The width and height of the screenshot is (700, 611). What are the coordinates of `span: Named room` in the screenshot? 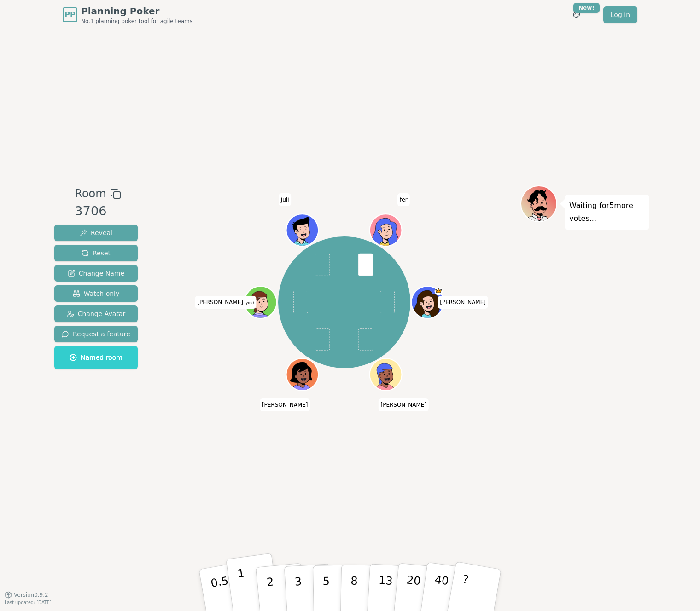 It's located at (96, 358).